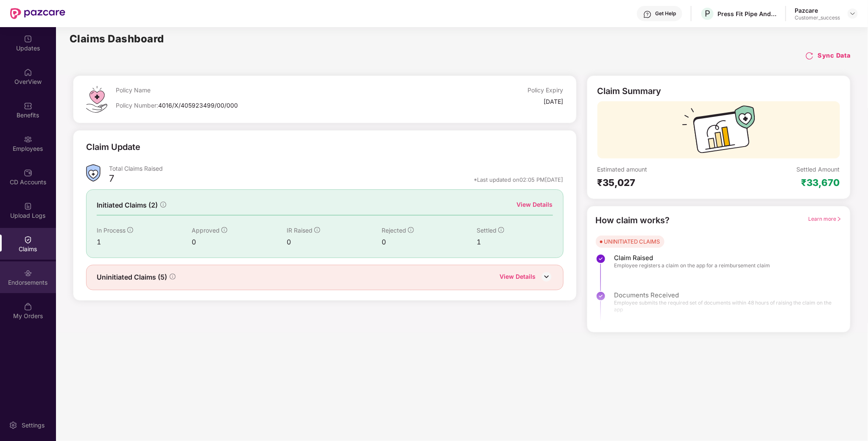 This screenshot has height=441, width=868. What do you see at coordinates (394, 230) in the screenshot?
I see `span: Rejected` at bounding box center [394, 230].